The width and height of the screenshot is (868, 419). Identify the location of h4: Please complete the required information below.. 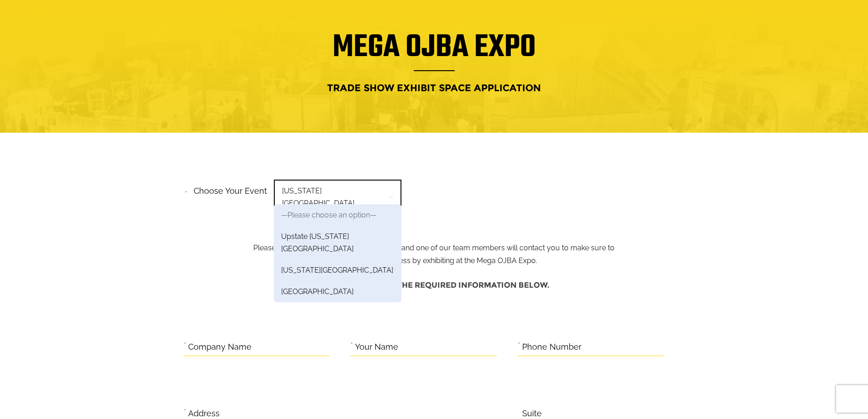
(434, 285).